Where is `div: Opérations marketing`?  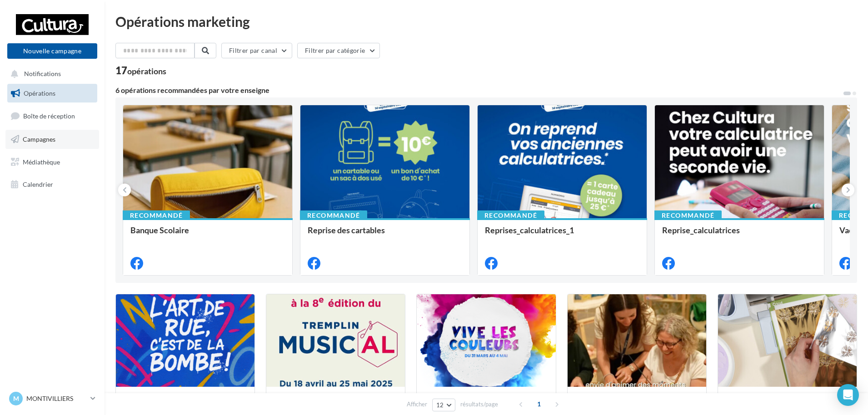
div: Opérations marketing is located at coordinates (487, 21).